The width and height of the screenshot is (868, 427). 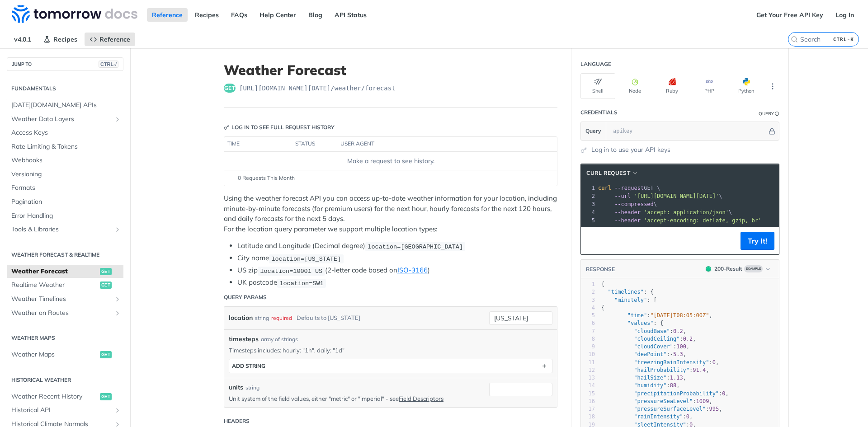 I want to click on h1: Weather Forecast, so click(x=391, y=70).